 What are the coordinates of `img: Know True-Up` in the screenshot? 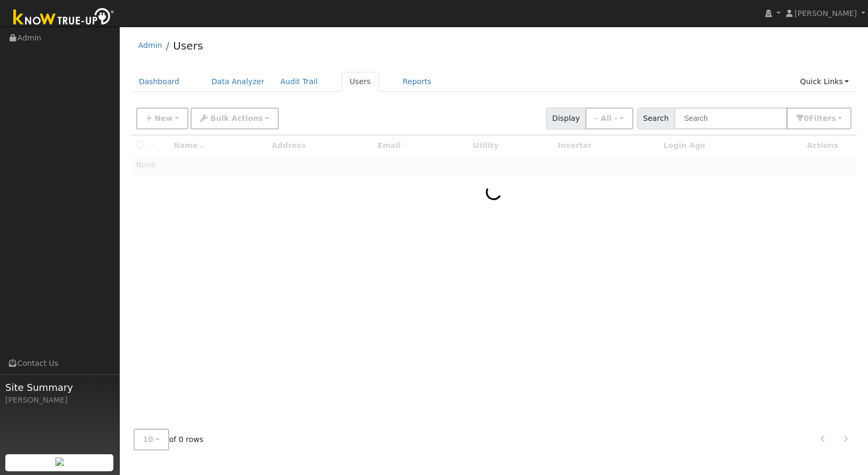 It's located at (64, 17).